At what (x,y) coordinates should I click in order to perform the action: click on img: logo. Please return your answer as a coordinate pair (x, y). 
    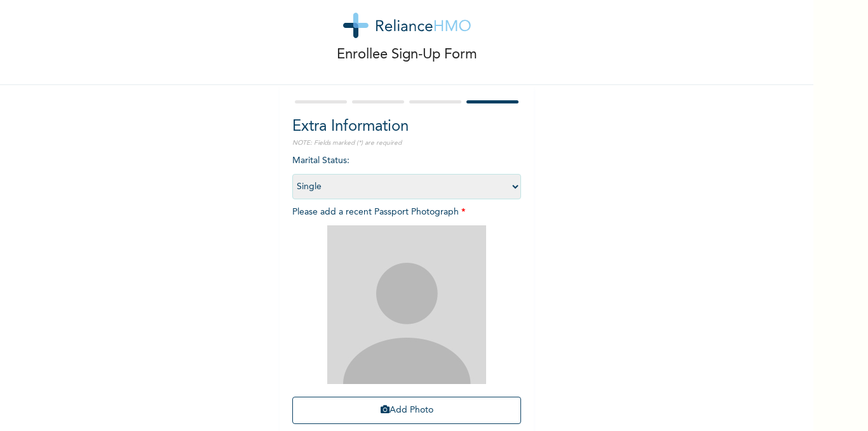
    Looking at the image, I should click on (406, 26).